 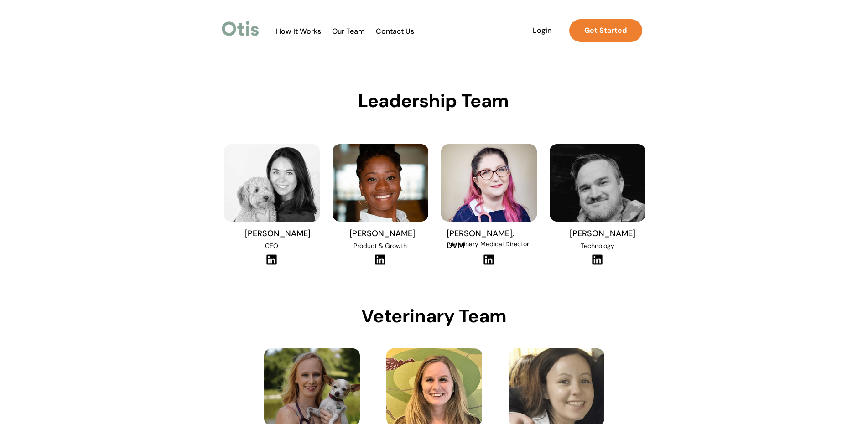 What do you see at coordinates (271, 246) in the screenshot?
I see `span: CEO` at bounding box center [271, 246].